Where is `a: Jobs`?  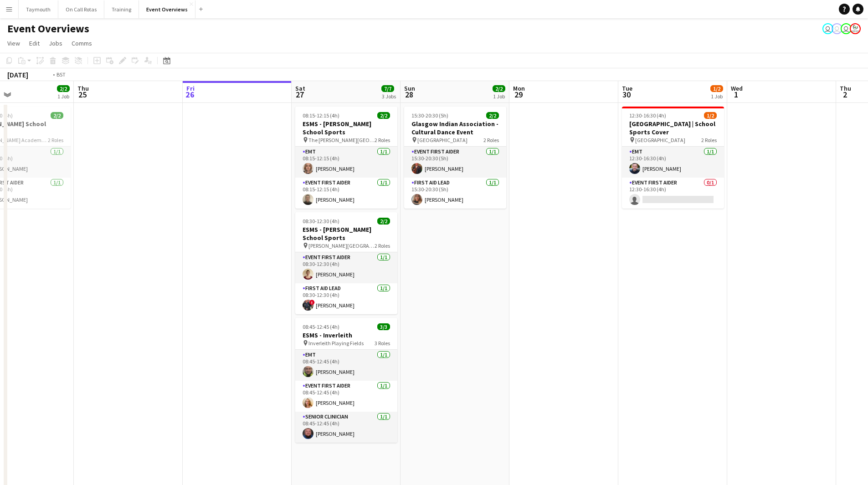 a: Jobs is located at coordinates (55, 44).